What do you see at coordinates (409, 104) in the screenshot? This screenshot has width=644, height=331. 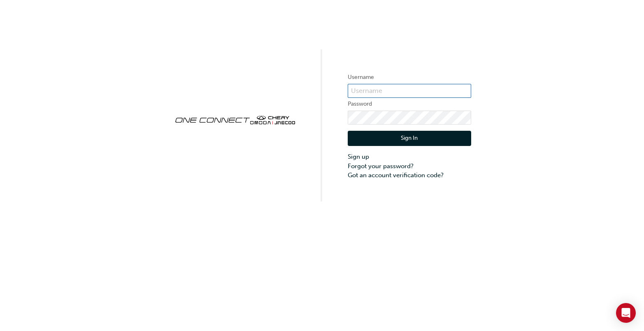 I see `label: Password` at bounding box center [409, 104].